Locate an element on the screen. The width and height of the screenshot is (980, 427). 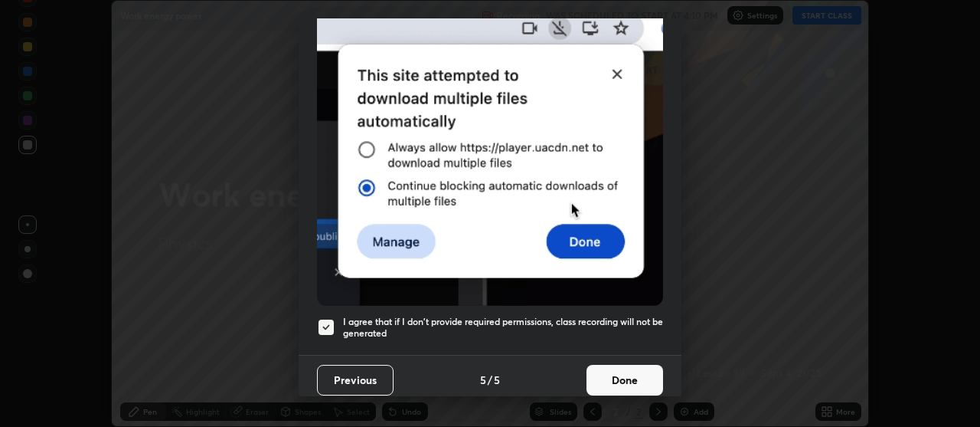
button: Previous is located at coordinates (356, 380).